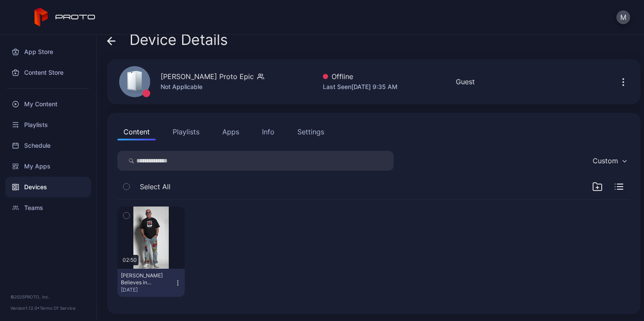 This screenshot has width=644, height=321. Describe the element at coordinates (48, 52) in the screenshot. I see `div: App Store` at that location.